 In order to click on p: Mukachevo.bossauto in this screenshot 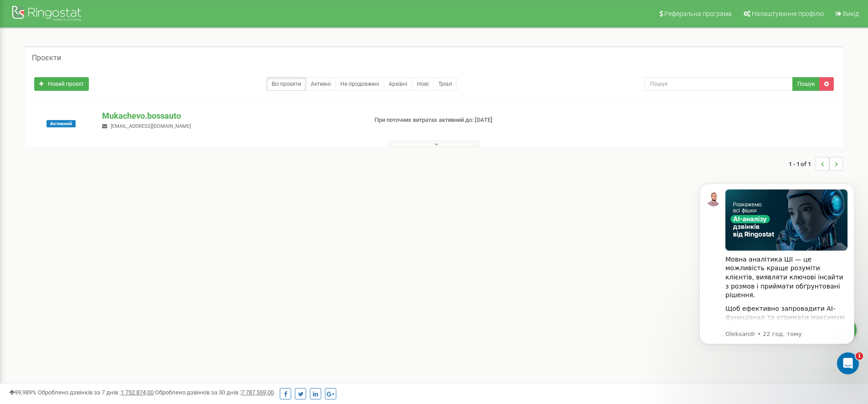, I will do `click(231, 116)`.